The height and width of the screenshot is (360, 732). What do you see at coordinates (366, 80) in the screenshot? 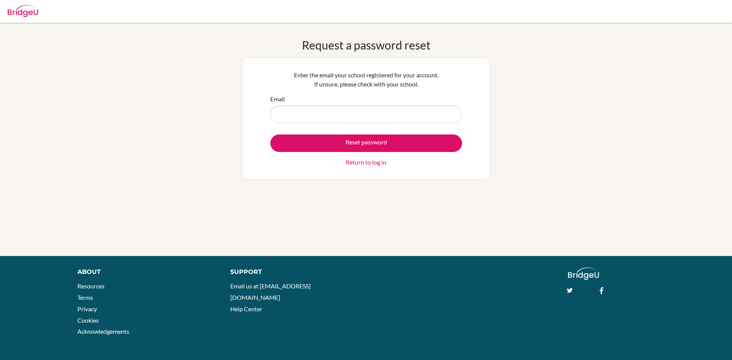
I see `p: Enter the email your school registered for your account. If unsure, please check with your school.` at bounding box center [366, 80].